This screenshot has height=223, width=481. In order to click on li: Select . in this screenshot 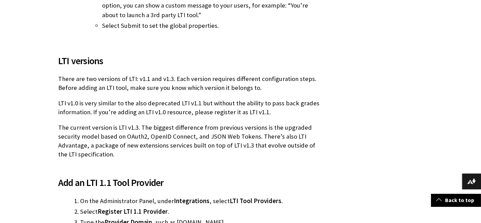, I will do `click(201, 211)`.